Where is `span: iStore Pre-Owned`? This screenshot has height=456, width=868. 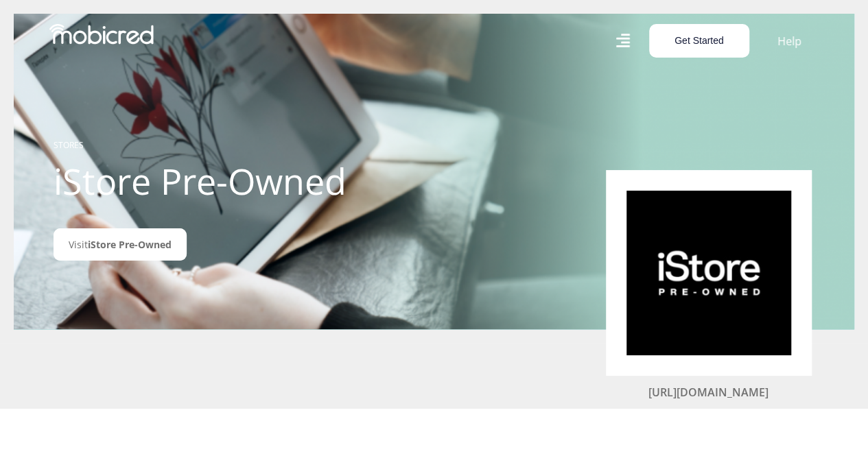
span: iStore Pre-Owned is located at coordinates (129, 244).